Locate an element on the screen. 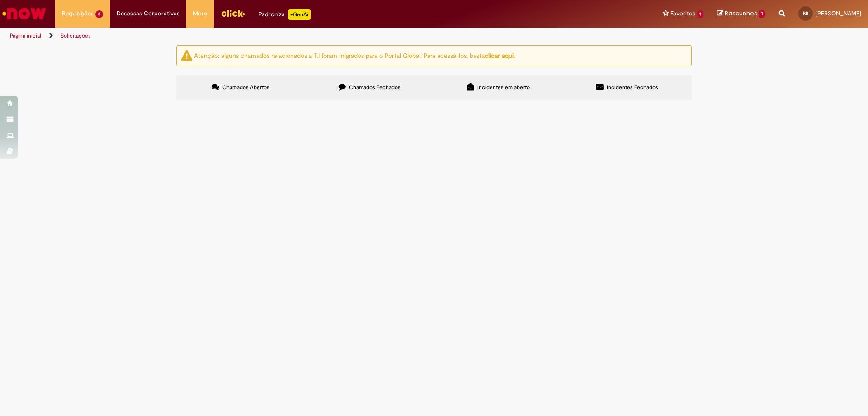 The image size is (868, 416). span: 8 is located at coordinates (99, 14).